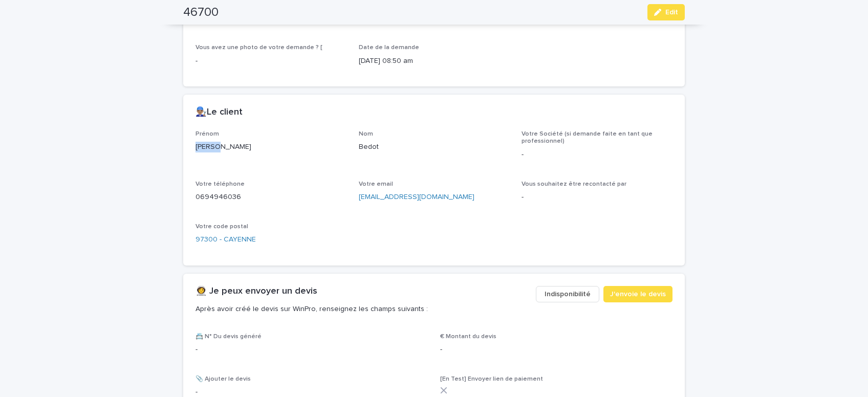 The height and width of the screenshot is (397, 868). What do you see at coordinates (568, 294) in the screenshot?
I see `button: Indisponibilité` at bounding box center [568, 294].